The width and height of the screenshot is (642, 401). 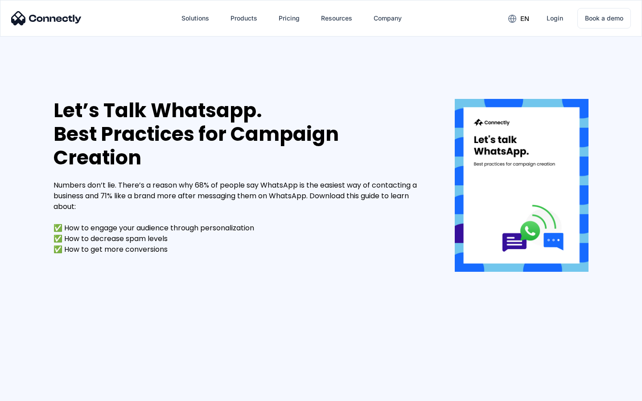 What do you see at coordinates (195, 18) in the screenshot?
I see `div: Solutions` at bounding box center [195, 18].